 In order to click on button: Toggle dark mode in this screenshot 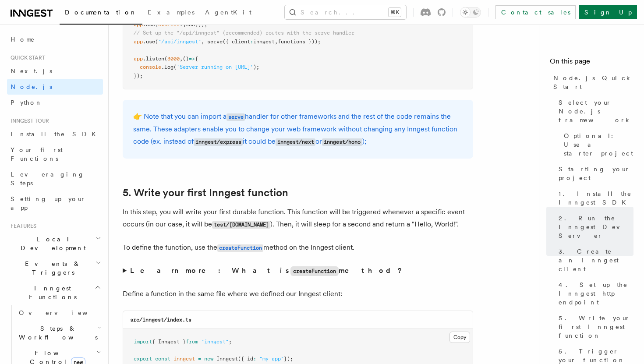, I will do `click(471, 12)`.